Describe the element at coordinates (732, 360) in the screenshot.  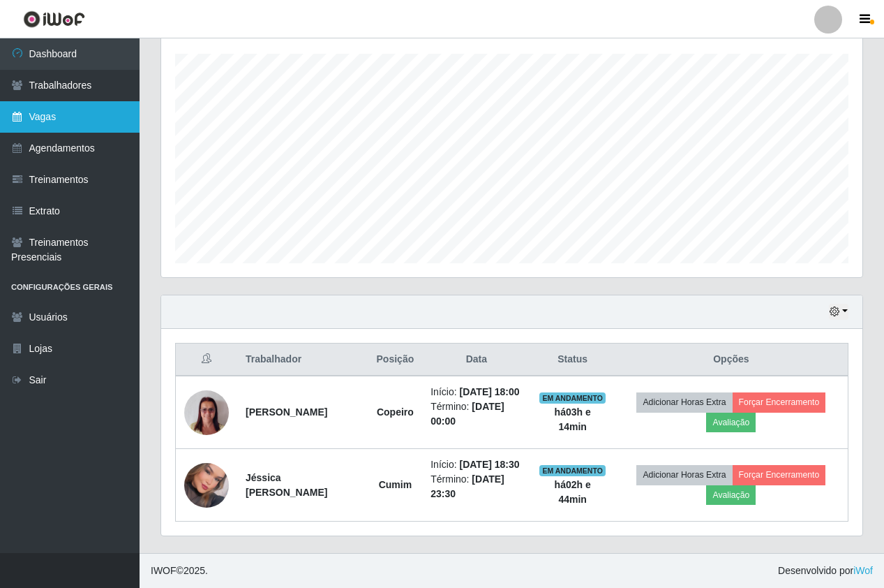
I see `th: Opções` at that location.